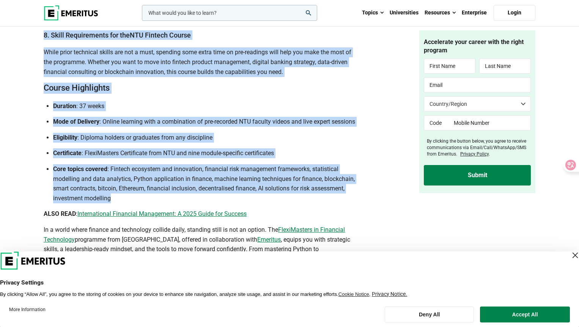  I want to click on input: woocommerce-product-search-field-0, so click(230, 13).